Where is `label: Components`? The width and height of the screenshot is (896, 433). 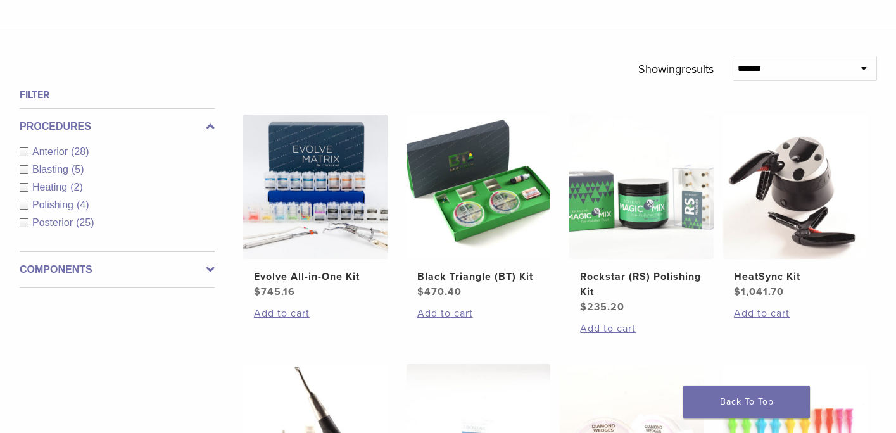
label: Components is located at coordinates (117, 270).